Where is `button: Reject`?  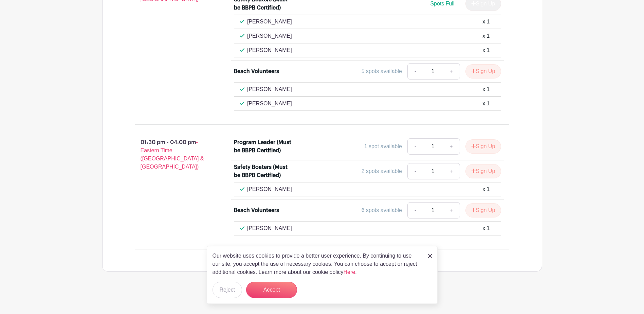 button: Reject is located at coordinates (227, 290).